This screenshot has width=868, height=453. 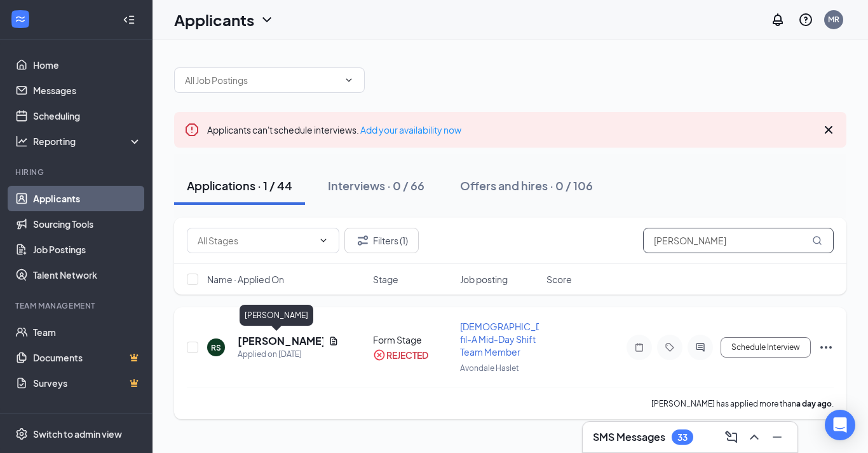 I want to click on svg: Settings, so click(x=22, y=433).